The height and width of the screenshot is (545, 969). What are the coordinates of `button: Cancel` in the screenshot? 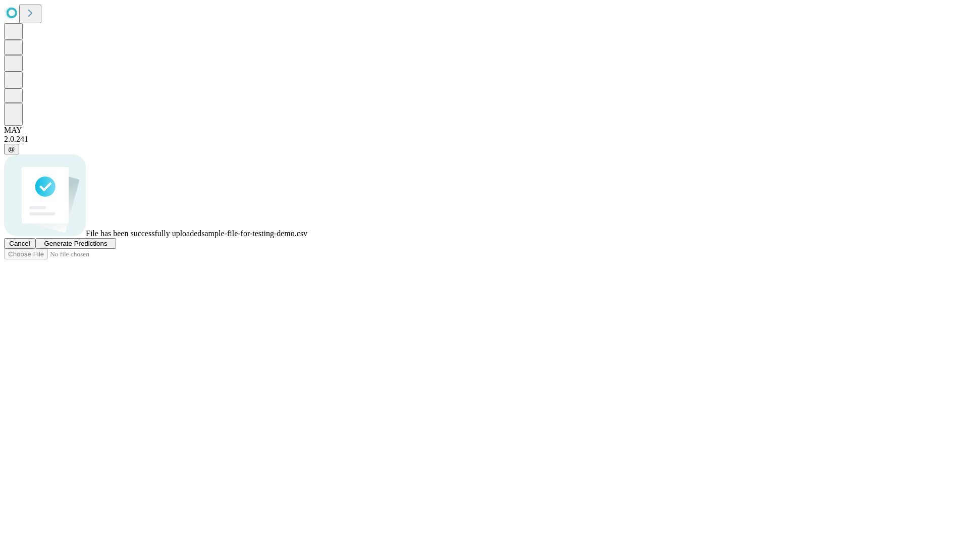 It's located at (20, 243).